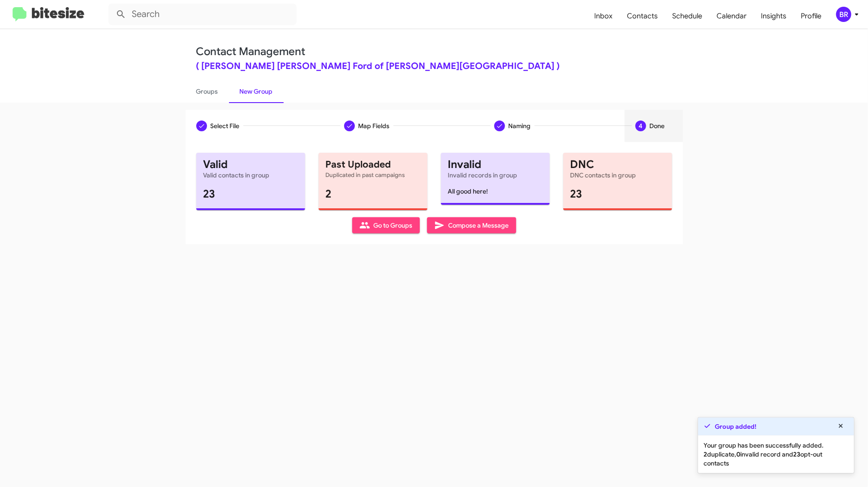 The height and width of the screenshot is (487, 868). I want to click on span: Contacts, so click(642, 16).